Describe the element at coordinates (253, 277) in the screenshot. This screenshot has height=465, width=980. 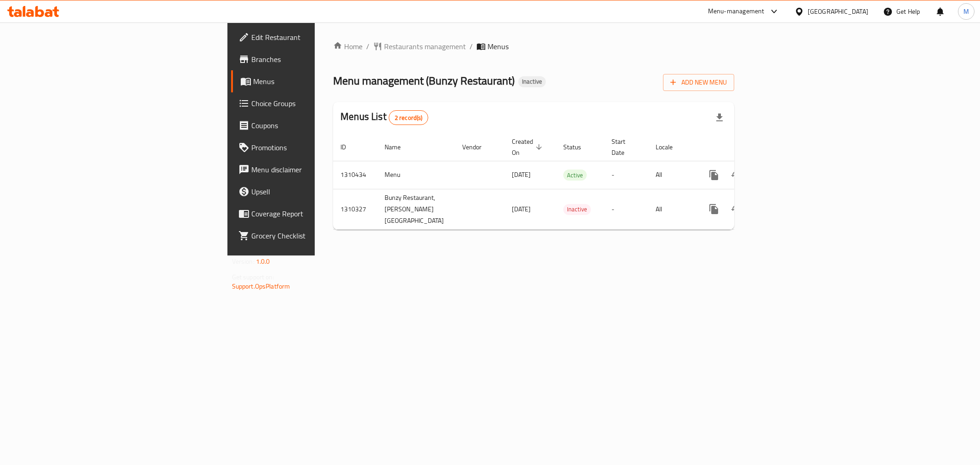
I see `span: Get support on:` at that location.